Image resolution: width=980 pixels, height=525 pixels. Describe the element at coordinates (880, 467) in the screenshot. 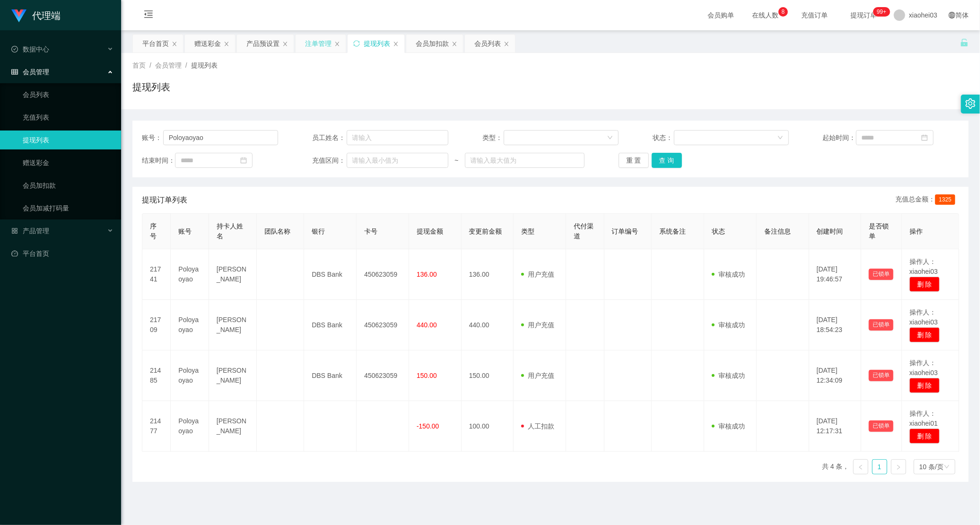

I see `li: 1` at that location.